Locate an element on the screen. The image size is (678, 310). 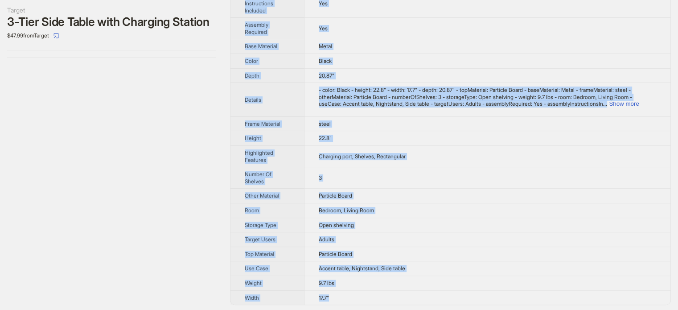
span: Number Of Shelves is located at coordinates (258, 177).